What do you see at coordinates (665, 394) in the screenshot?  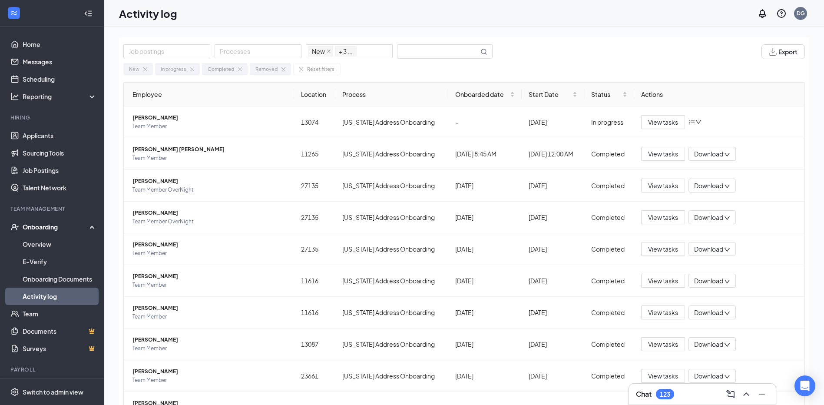 I see `div: 123` at bounding box center [665, 394].